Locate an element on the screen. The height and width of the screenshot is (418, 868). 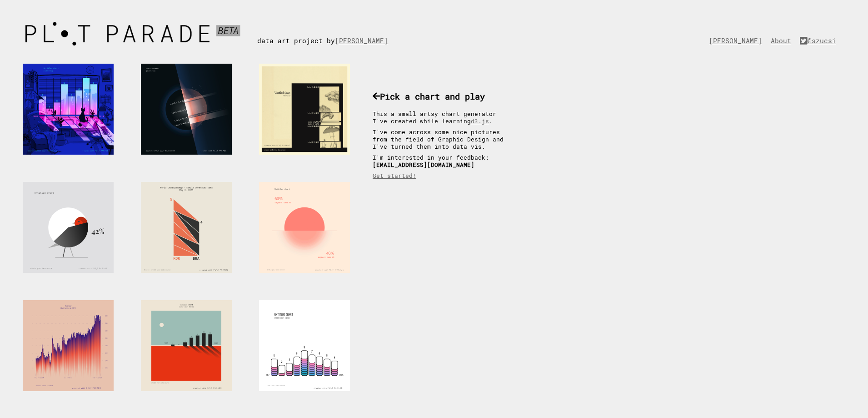
p: I've come across some nice pictures from the field of Graphic Design and I've turned them into da... is located at coordinates (443, 139).